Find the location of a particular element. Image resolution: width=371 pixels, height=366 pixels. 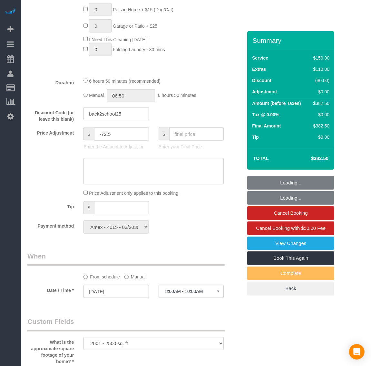

p: Enter the Amount to Adjust, or is located at coordinates (116, 147).